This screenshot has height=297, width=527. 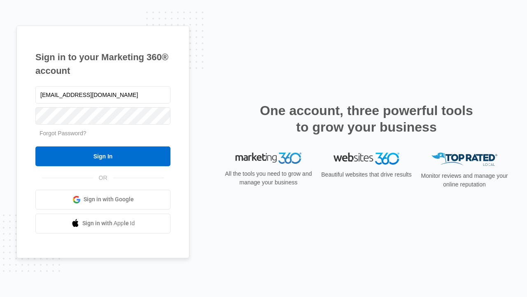 I want to click on img: Websites 360, so click(x=367, y=158).